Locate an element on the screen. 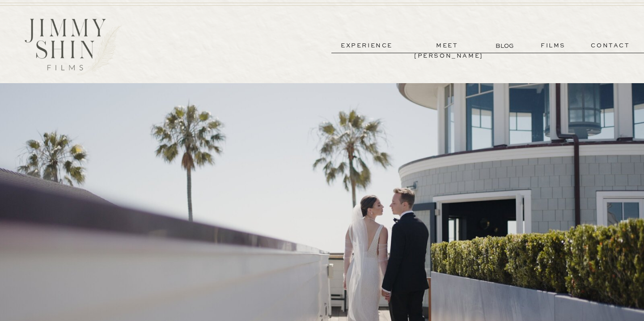  a: films is located at coordinates (553, 45).